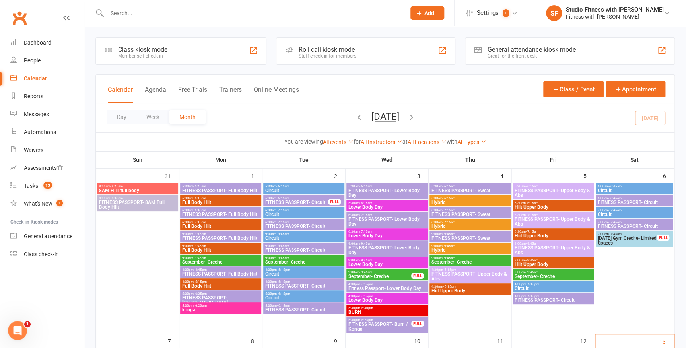 The image size is (686, 348). Describe the element at coordinates (427, 142) in the screenshot. I see `a: All Locations` at that location.